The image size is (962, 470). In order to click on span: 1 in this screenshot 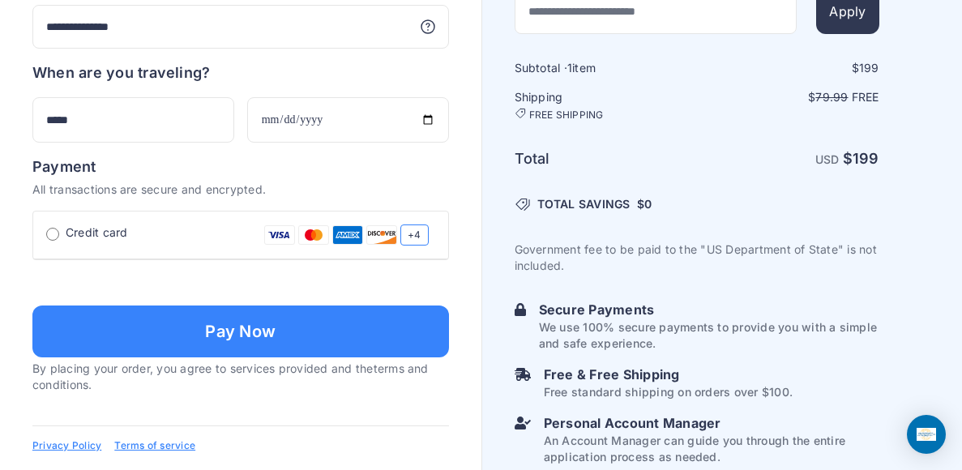, I will do `click(570, 67)`.